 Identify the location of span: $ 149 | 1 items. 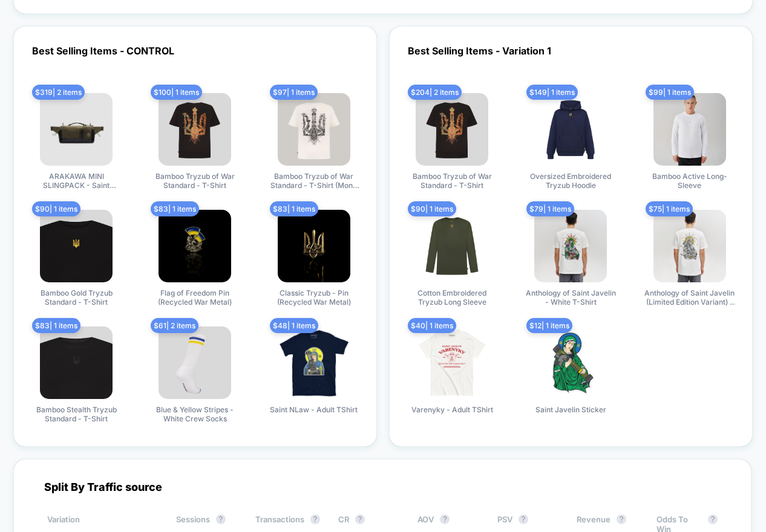
(552, 92).